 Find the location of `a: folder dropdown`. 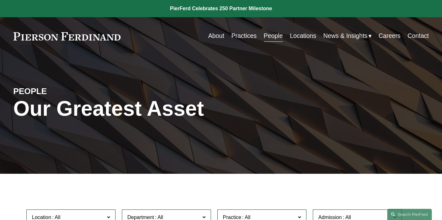

a: folder dropdown is located at coordinates (348, 36).